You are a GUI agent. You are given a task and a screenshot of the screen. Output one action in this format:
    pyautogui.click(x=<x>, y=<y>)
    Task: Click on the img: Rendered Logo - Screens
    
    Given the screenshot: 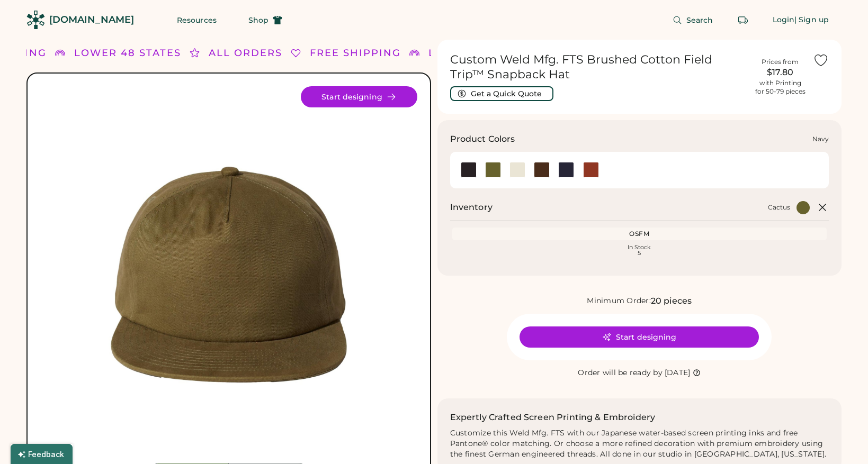 What is the action you would take?
    pyautogui.click(x=36, y=19)
    